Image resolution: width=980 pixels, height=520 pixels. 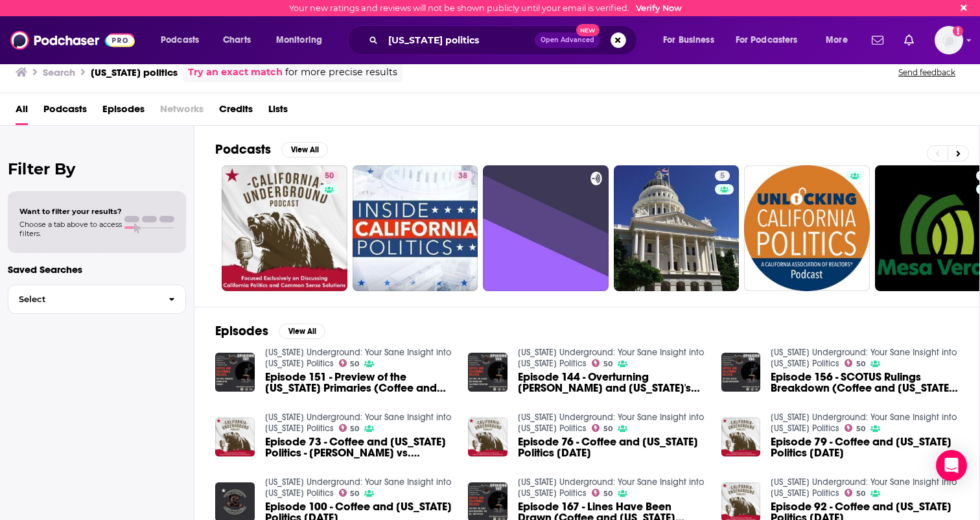 What do you see at coordinates (487, 372) in the screenshot?
I see `img: Episode 144 - Overturning Roe and California's Reaction To It (Coffee and California Politics)` at bounding box center [487, 372].